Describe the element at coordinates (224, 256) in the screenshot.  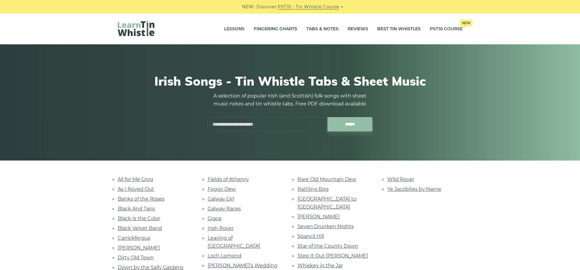
I see `a: Loch Lomond` at that location.